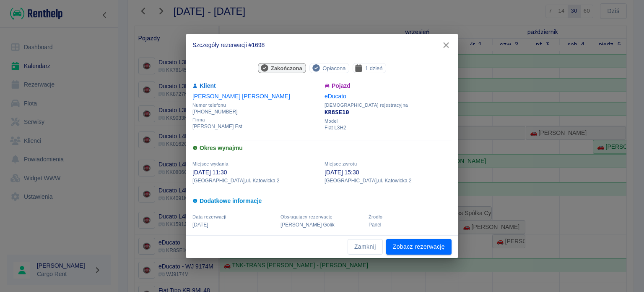 Image resolution: width=644 pixels, height=292 pixels. I want to click on p: KR8SE10, so click(388, 112).